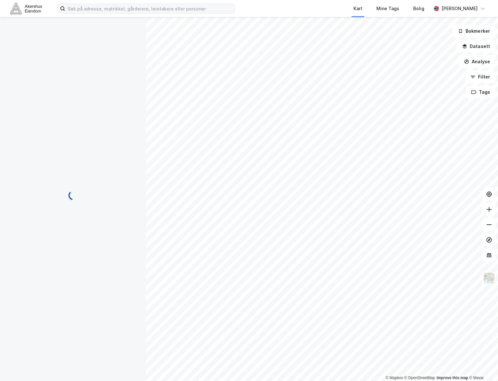  I want to click on div: Mine Tags, so click(388, 9).